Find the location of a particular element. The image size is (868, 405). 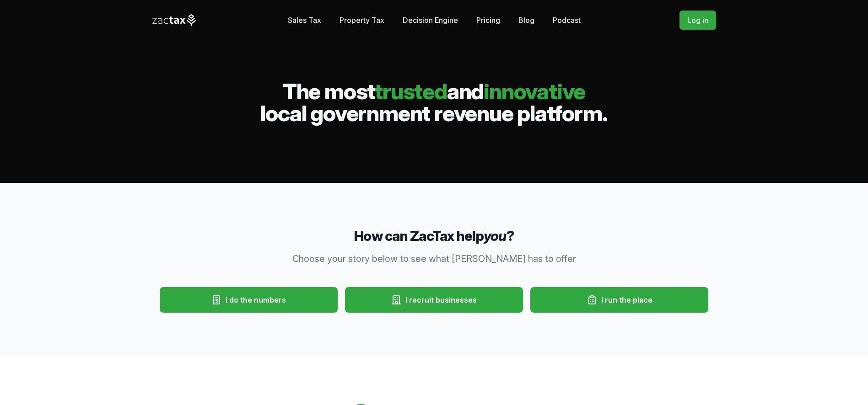

button: I recruit businesses is located at coordinates (434, 300).